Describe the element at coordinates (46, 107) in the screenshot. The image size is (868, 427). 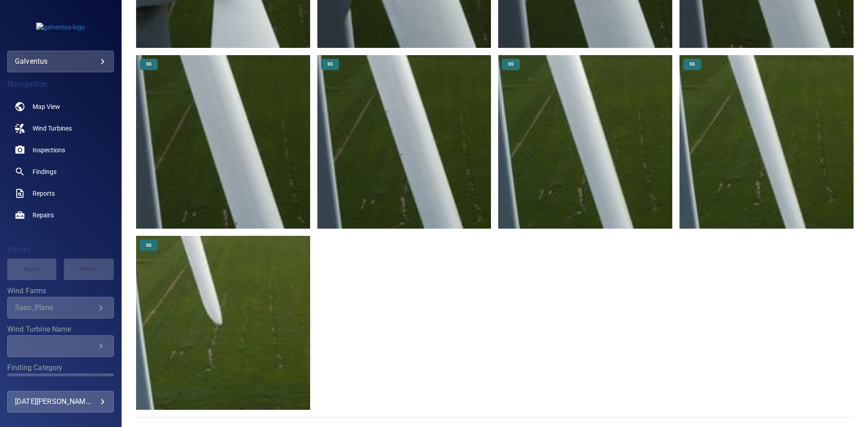
I see `span: Map View` at that location.